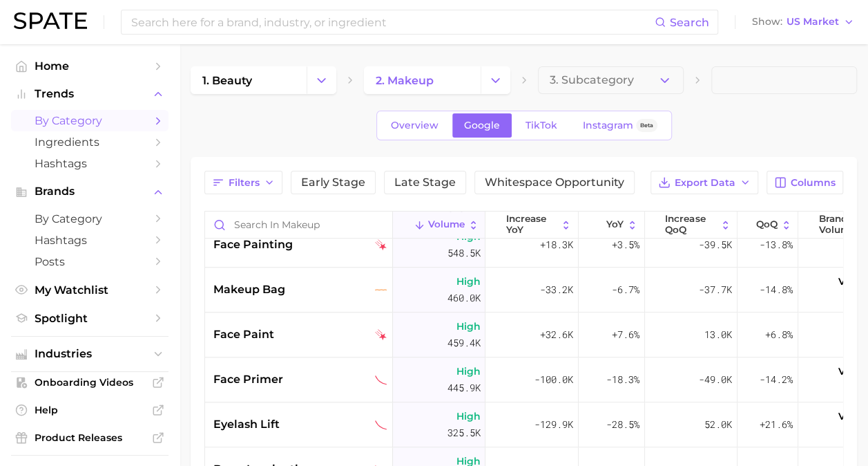 The image size is (868, 466). Describe the element at coordinates (776, 290) in the screenshot. I see `span: -14.8%` at that location.